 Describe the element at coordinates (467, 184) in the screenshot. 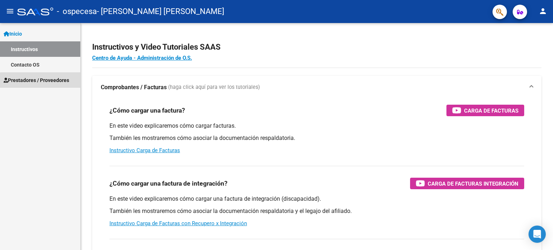

I see `button: Carga de Facturas Integración` at that location.